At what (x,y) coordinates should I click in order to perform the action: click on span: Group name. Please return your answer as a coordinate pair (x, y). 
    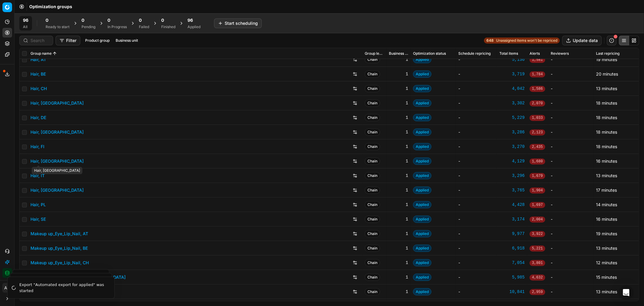
    Looking at the image, I should click on (41, 53).